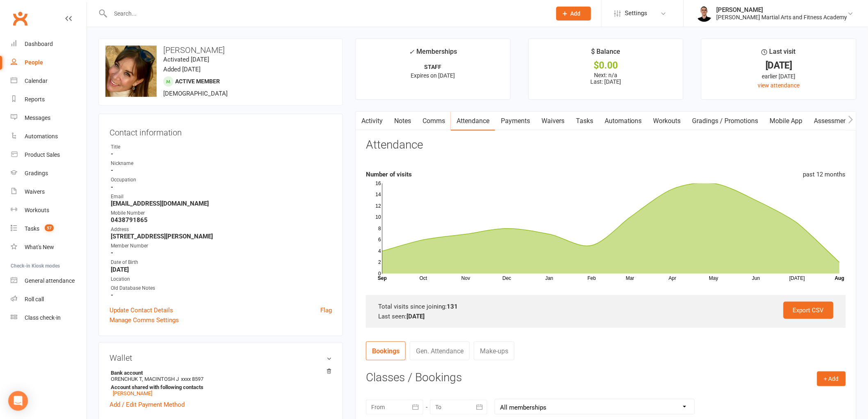 The image size is (868, 419). Describe the element at coordinates (192, 378) in the screenshot. I see `span: xxxx 8597` at that location.